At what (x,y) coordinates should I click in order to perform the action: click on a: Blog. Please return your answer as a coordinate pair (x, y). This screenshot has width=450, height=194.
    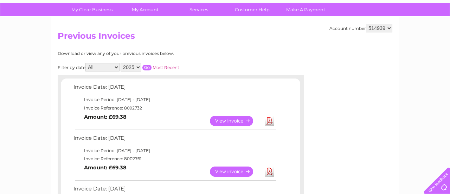
    Looking at the image, I should click on (394, 32).